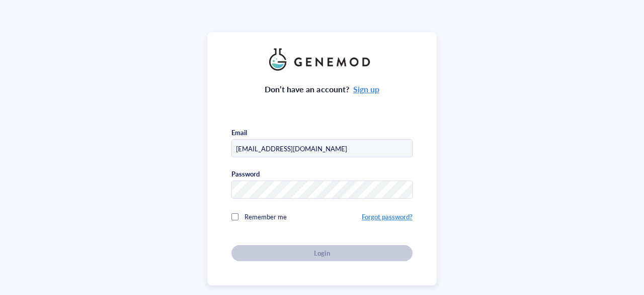 This screenshot has height=295, width=644. Describe the element at coordinates (366, 88) in the screenshot. I see `a: Sign up` at that location.